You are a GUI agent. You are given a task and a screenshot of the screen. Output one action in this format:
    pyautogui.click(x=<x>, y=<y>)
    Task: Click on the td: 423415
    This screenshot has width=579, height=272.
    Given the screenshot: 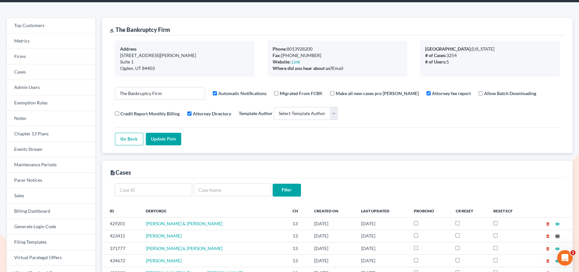 What is the action you would take?
    pyautogui.click(x=121, y=236)
    